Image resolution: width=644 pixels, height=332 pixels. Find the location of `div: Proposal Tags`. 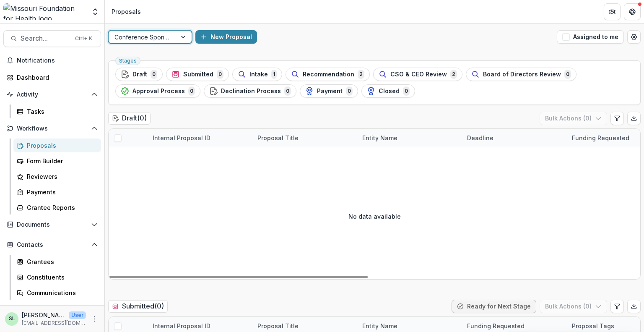

div: Proposal Tags is located at coordinates (593, 326).